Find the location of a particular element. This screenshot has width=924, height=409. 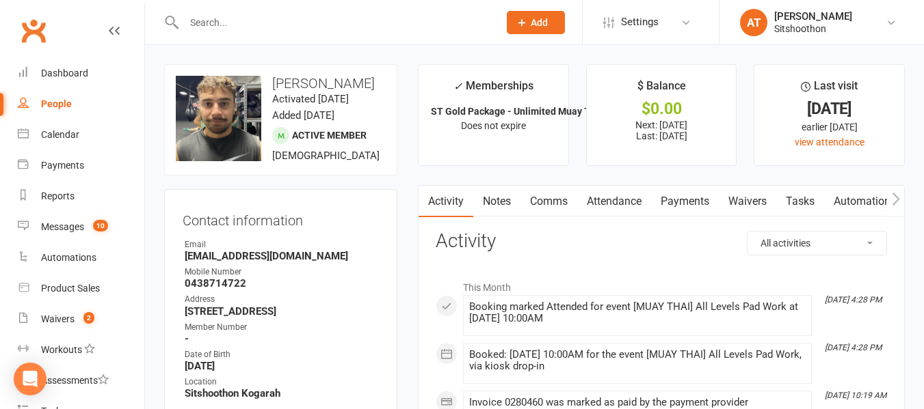

div: Product Sales is located at coordinates (70, 288).